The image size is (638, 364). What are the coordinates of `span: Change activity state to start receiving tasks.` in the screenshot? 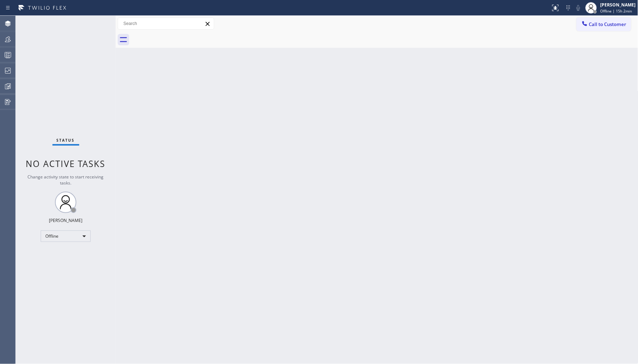 It's located at (66, 180).